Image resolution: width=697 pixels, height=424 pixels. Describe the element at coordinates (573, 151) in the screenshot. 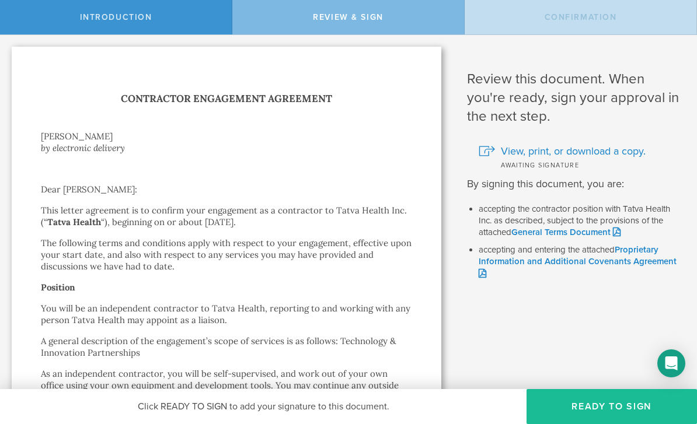

I see `span: View, print, or download a copy.` at that location.